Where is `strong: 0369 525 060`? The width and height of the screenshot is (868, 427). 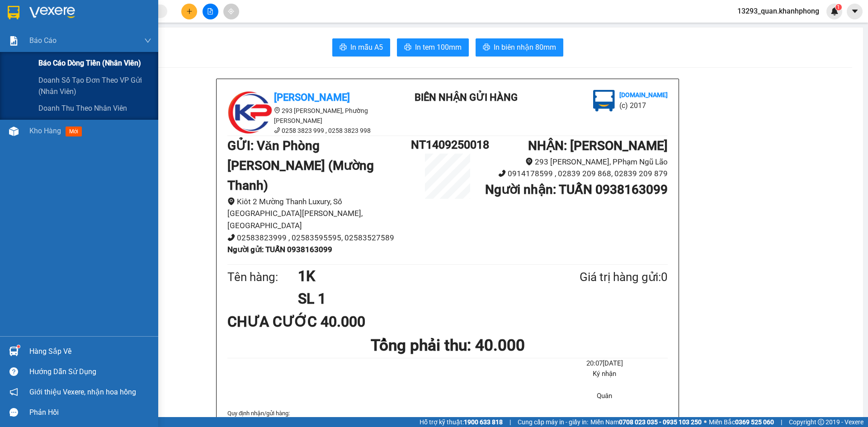
strong: 0369 525 060 is located at coordinates (754, 422).